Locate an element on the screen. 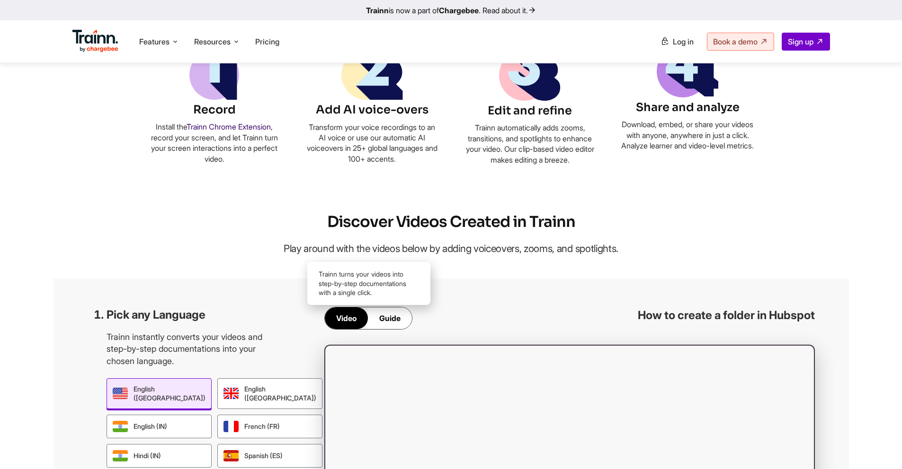  img: step-three | | Video creation | Online video creator | Online video editor is located at coordinates (530, 72).